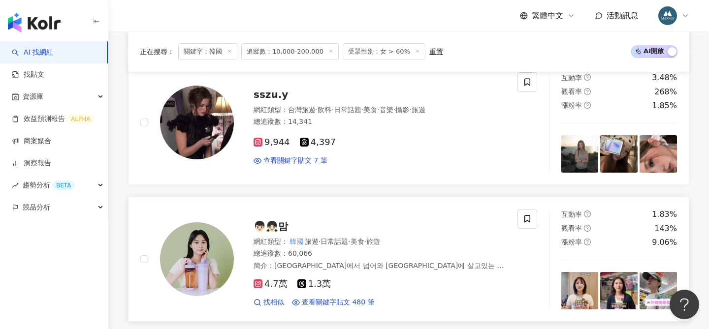 This screenshot has width=709, height=329. Describe the element at coordinates (34, 23) in the screenshot. I see `img: logo` at that location.